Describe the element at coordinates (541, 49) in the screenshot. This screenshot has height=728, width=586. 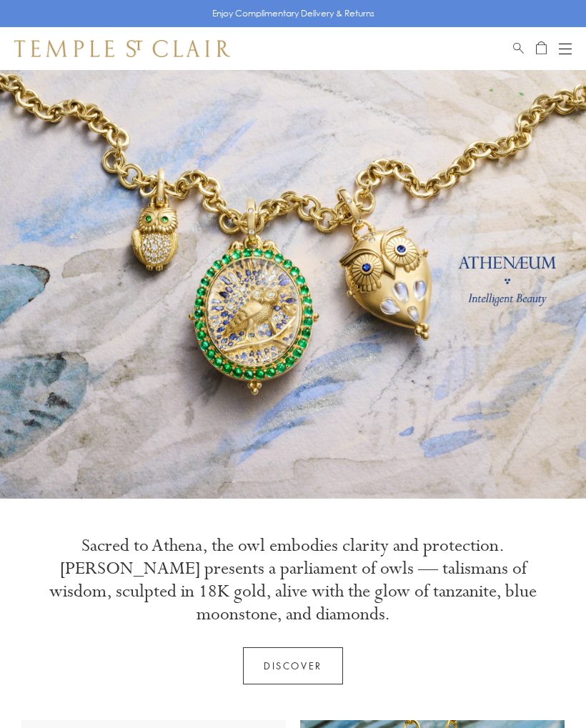
I see `a: Open Shopping Bag` at that location.